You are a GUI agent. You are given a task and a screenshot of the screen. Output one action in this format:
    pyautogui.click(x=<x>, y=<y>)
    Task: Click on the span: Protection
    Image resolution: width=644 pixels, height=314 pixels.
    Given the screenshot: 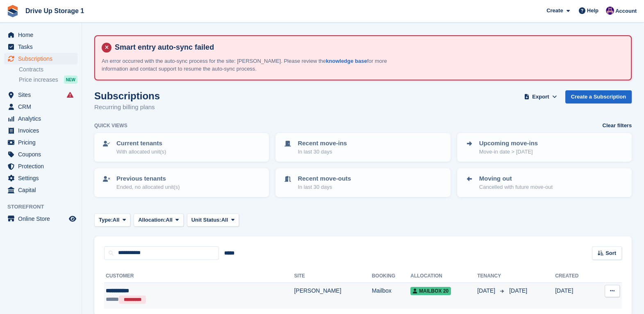 What is the action you would take?
    pyautogui.click(x=42, y=166)
    